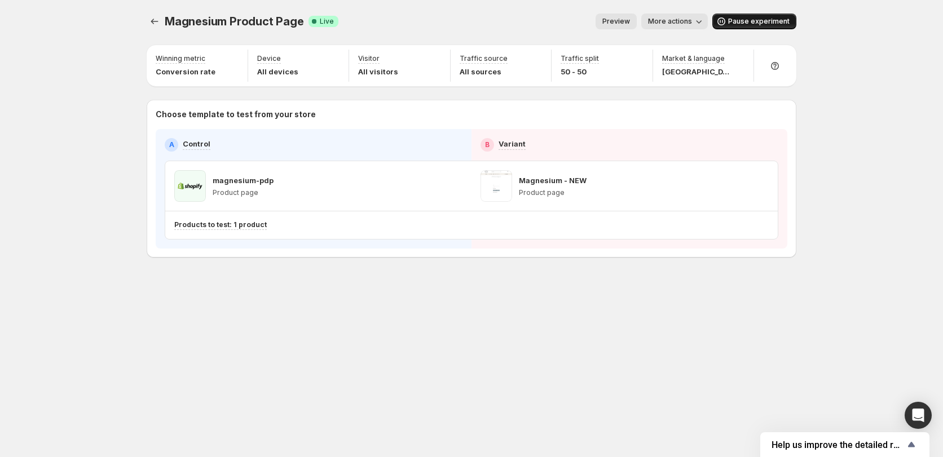 The image size is (943, 457). What do you see at coordinates (670, 21) in the screenshot?
I see `span: More actions` at bounding box center [670, 21].